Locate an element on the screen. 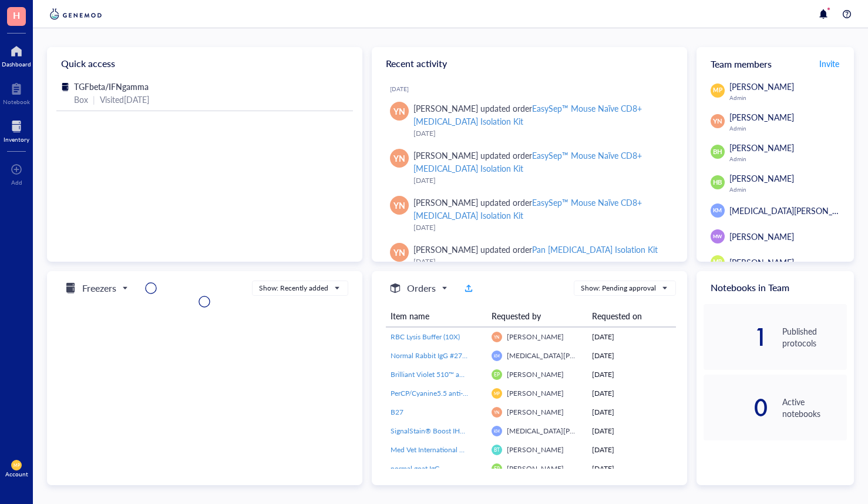 The width and height of the screenshot is (868, 504). span: PerCP/Cyanine5.5 anti-mouse CD172a (SIRPα) Antibody is located at coordinates (478, 393).